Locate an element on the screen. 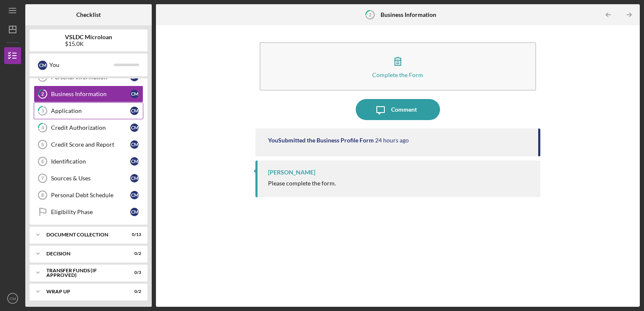  a: 7Sources & UsesCM is located at coordinates (88, 179).